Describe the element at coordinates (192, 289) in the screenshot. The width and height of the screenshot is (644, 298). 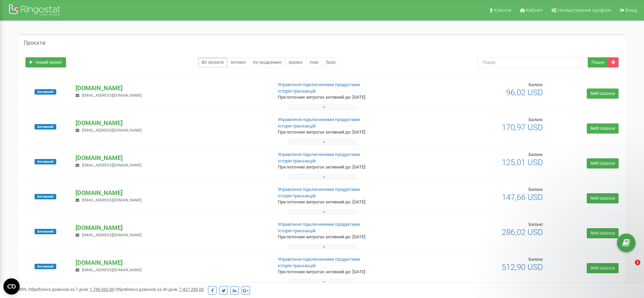
I see `u: 7 427 293,00` at that location.